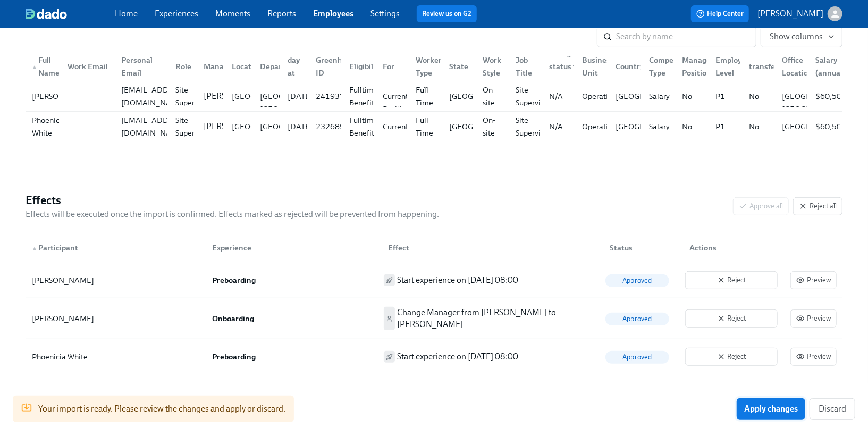  I want to click on a: Review us on G2, so click(446, 14).